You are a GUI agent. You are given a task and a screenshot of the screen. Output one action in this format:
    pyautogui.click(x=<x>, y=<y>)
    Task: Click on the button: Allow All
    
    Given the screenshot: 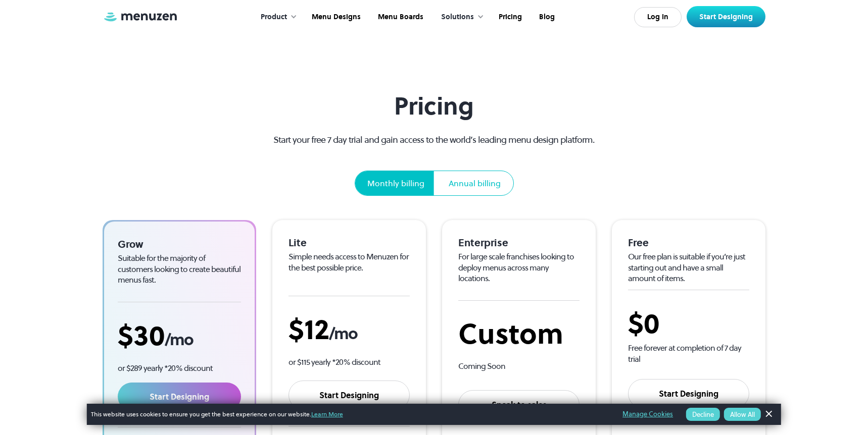 What is the action you would take?
    pyautogui.click(x=742, y=414)
    